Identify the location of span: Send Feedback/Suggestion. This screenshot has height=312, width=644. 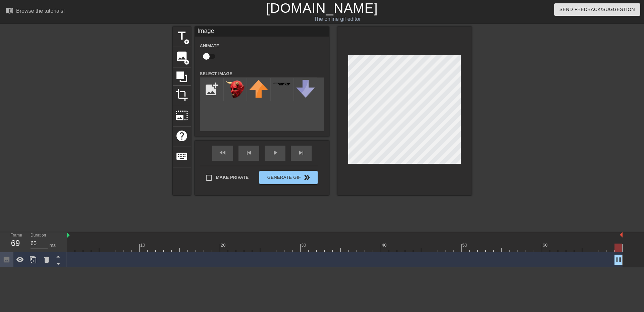
(597, 10).